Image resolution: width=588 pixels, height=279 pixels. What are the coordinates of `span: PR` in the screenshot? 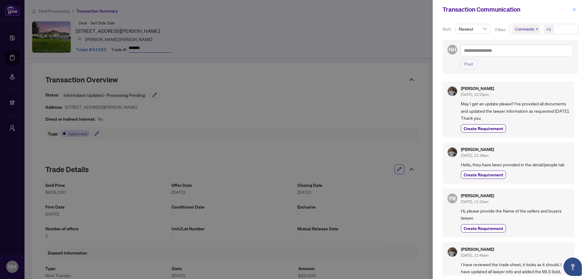 It's located at (452, 198).